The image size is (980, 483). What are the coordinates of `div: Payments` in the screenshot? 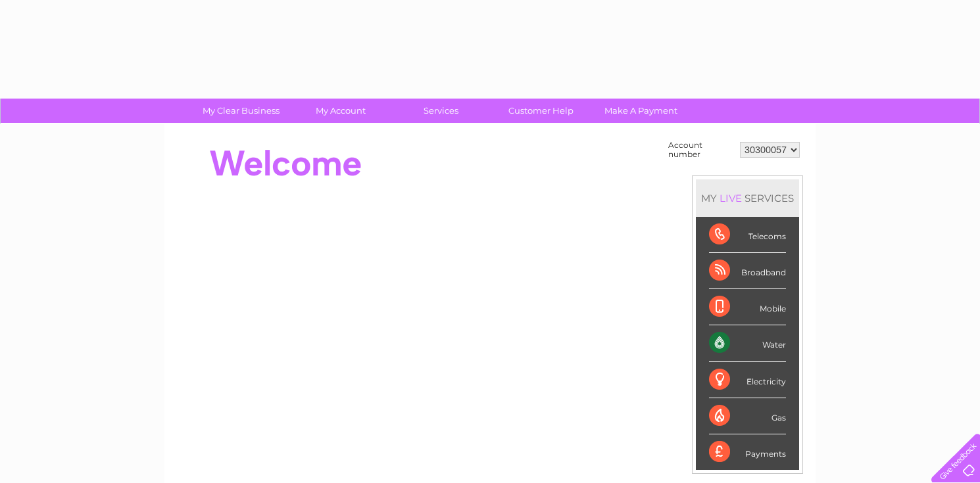 It's located at (747, 452).